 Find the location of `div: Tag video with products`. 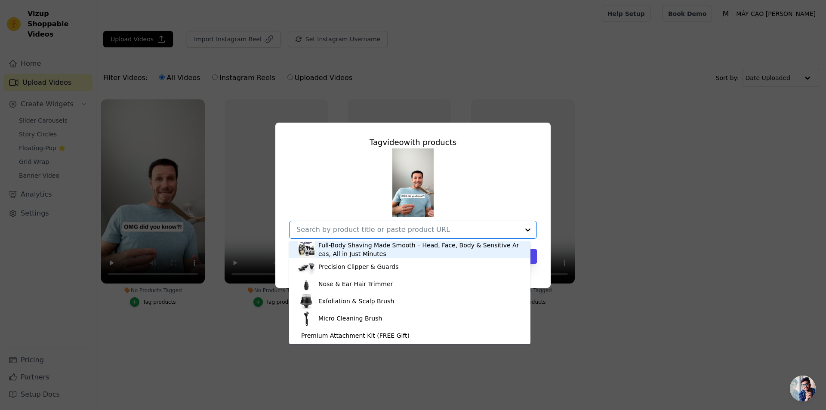

div: Tag video with products is located at coordinates (413, 142).